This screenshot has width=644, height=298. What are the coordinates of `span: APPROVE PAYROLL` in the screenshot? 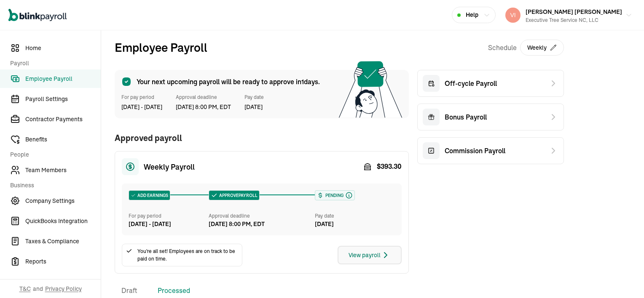 It's located at (237, 195).